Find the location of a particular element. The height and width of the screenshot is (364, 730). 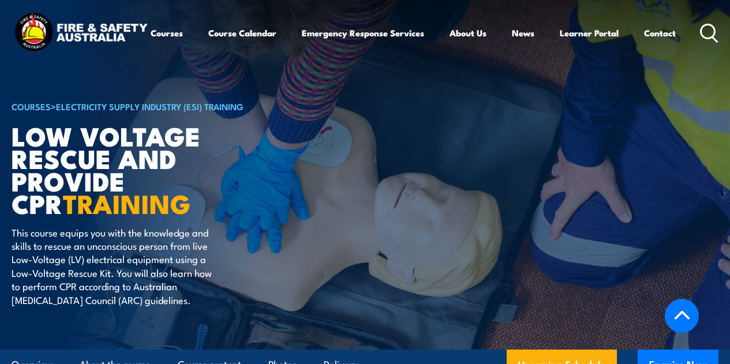

a: Course Calendar is located at coordinates (242, 33).